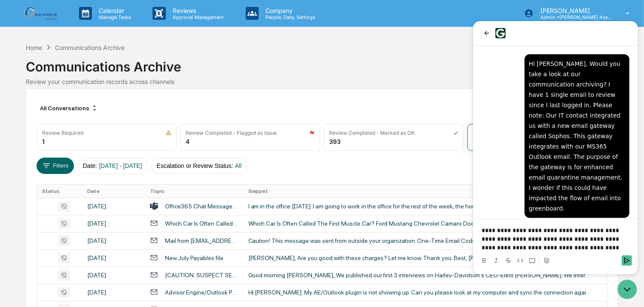  I want to click on div: Home, so click(34, 47).